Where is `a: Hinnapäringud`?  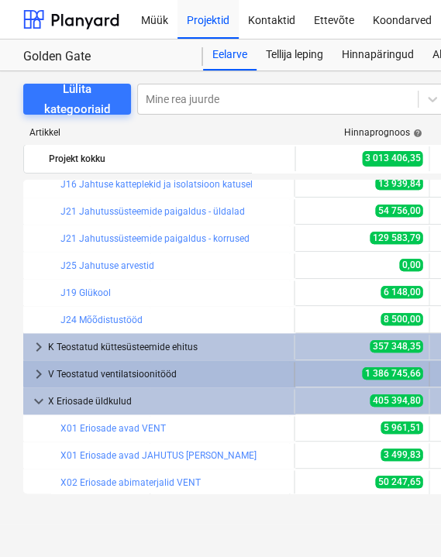 a: Hinnapäringud is located at coordinates (377, 55).